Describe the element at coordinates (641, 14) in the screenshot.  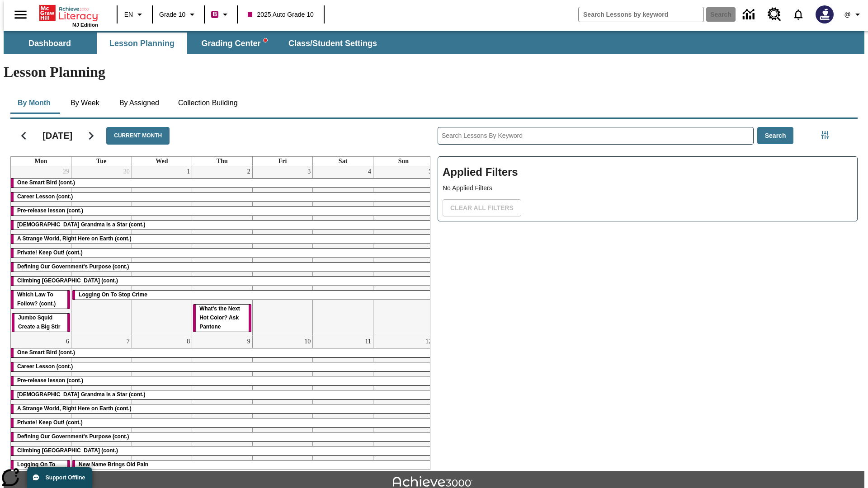
I see `input: search field` at that location.